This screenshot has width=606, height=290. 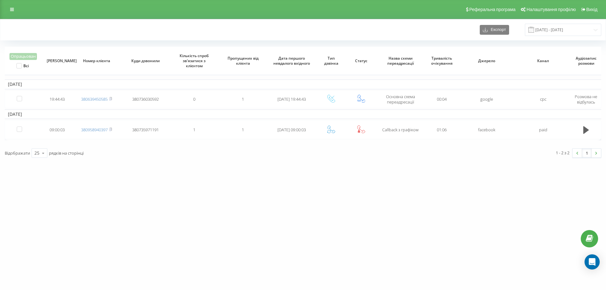 What do you see at coordinates (442, 99) in the screenshot?
I see `td: 00:04` at bounding box center [442, 99].